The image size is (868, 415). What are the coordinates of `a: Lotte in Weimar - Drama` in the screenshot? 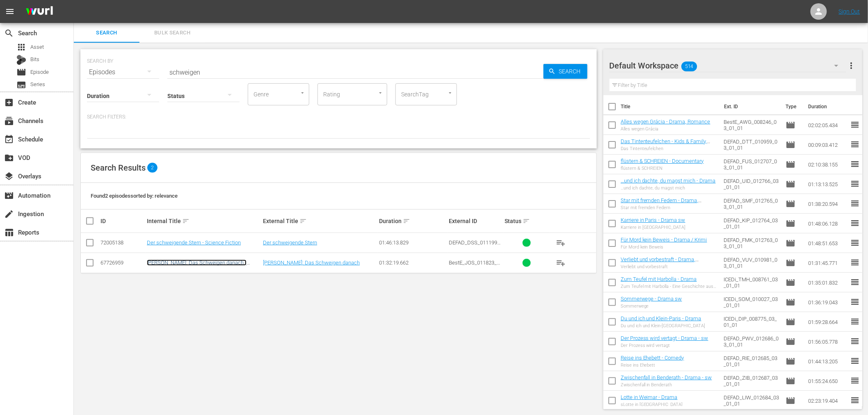 It's located at (649, 397).